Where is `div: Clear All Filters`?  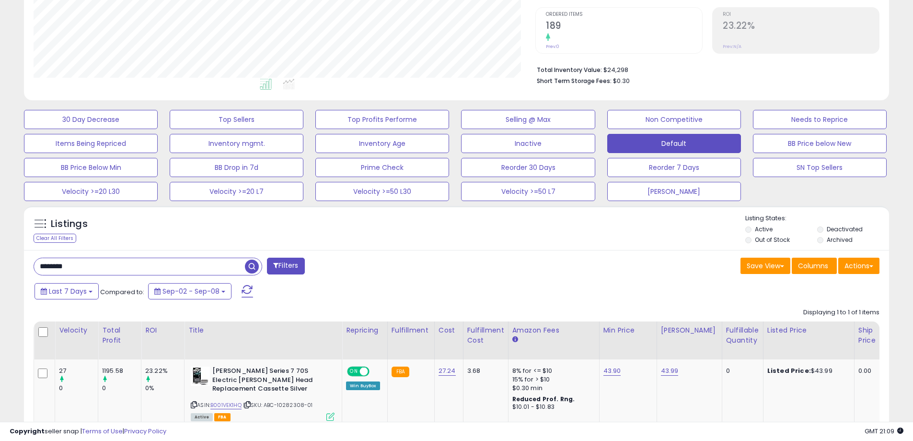 div: Clear All Filters is located at coordinates (55, 238).